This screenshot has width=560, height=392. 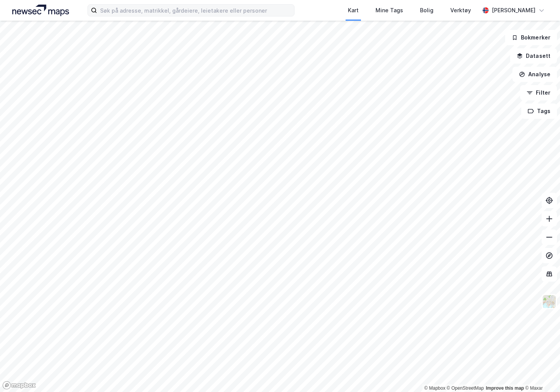 I want to click on button: Analyse, so click(x=534, y=74).